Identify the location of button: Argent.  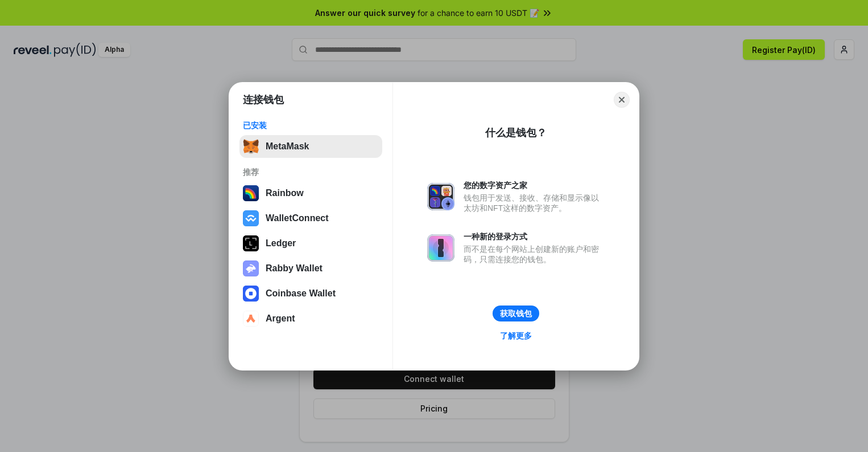
(310, 318).